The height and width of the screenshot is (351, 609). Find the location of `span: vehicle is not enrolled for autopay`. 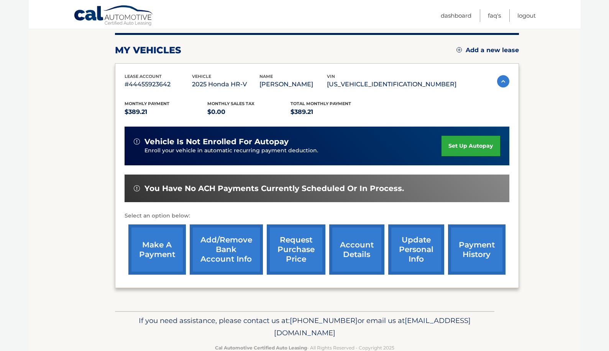

span: vehicle is not enrolled for autopay is located at coordinates (216, 141).